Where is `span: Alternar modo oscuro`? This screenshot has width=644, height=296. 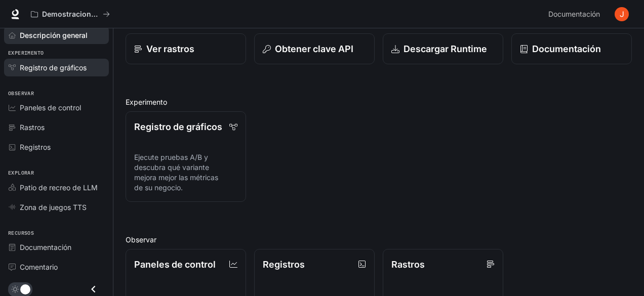
span: Alternar modo oscuro is located at coordinates (25, 289).